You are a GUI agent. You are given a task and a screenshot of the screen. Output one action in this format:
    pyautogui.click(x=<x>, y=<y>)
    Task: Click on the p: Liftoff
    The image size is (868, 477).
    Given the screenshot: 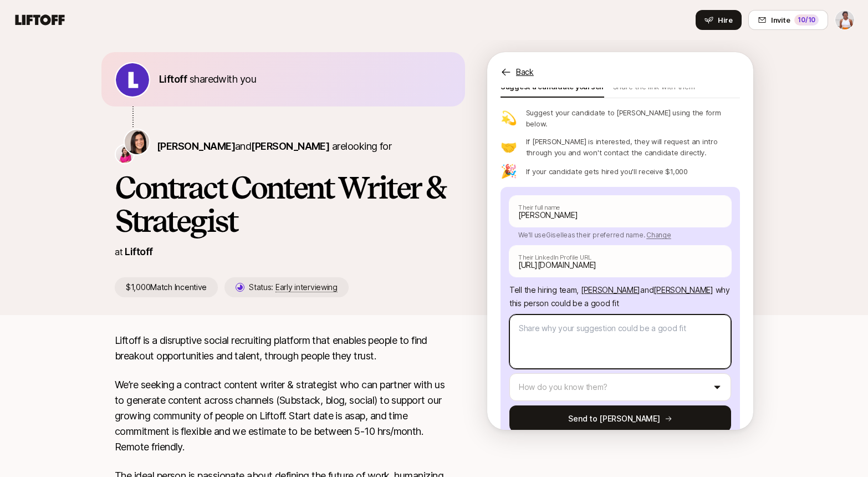 What is the action you would take?
    pyautogui.click(x=139, y=252)
    